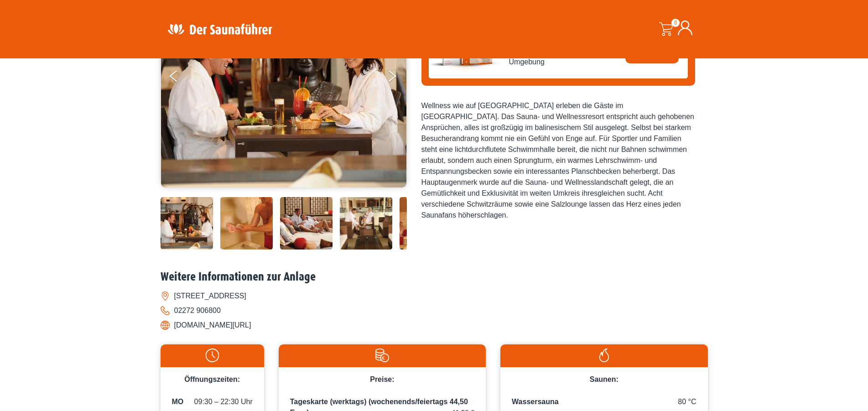 The width and height of the screenshot is (868, 411). I want to click on span: 80 °C, so click(687, 402).